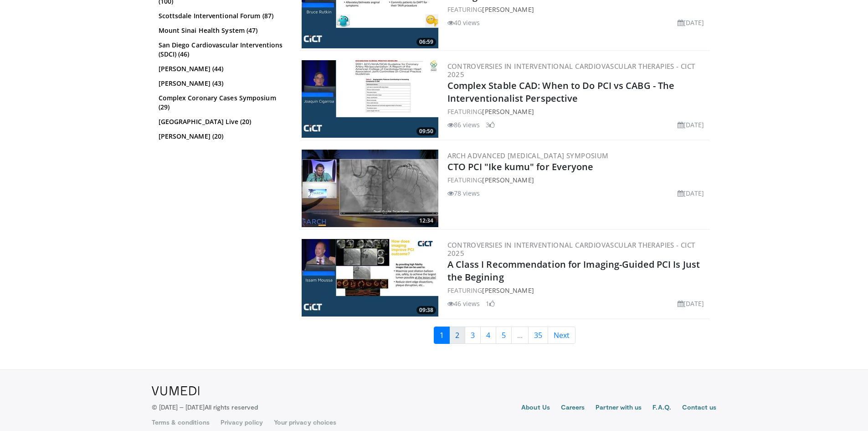  I want to click on a: San Diego Cardiovascular Interventions (SDCI) (46), so click(221, 49).